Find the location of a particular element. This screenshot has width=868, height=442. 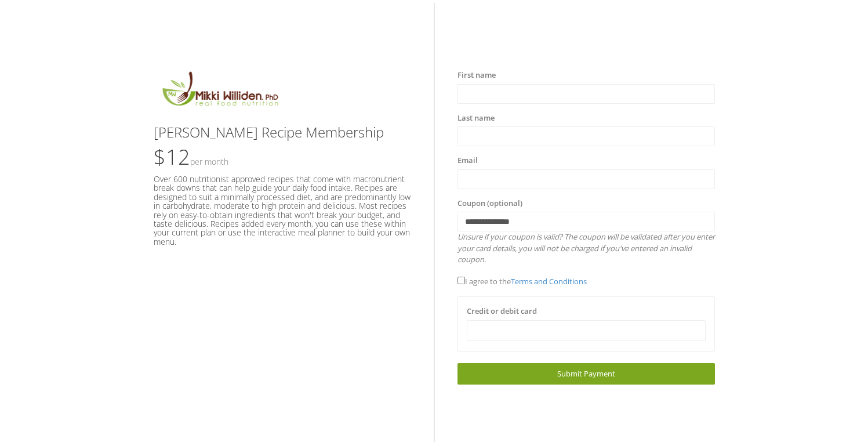

label: Last name is located at coordinates (476, 118).